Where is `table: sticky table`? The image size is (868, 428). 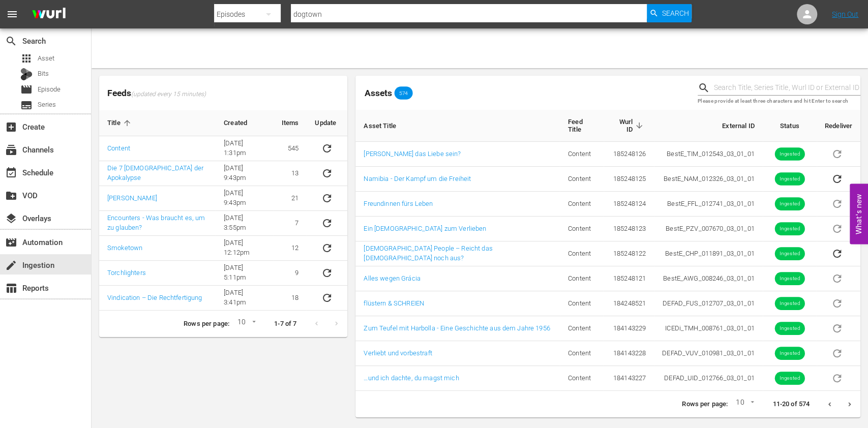
table: sticky table is located at coordinates (608, 250).